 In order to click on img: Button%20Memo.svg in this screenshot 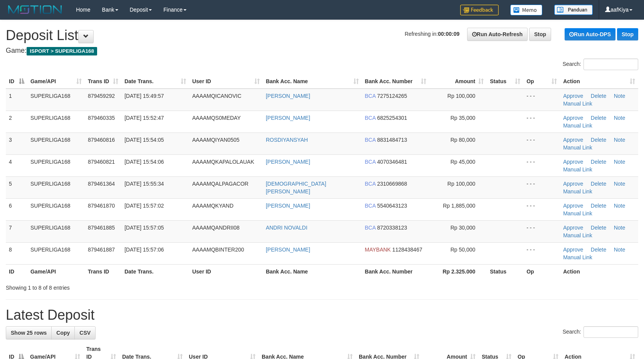, I will do `click(526, 10)`.